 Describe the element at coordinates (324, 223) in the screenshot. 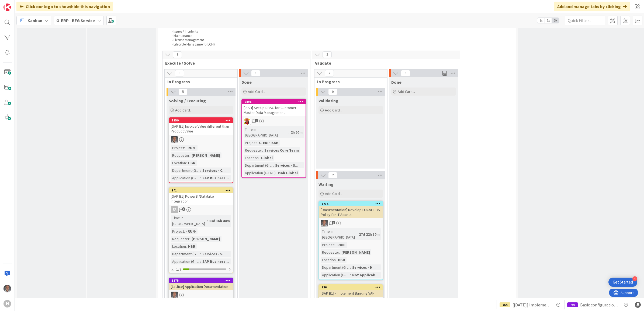

I see `img: PS` at that location.